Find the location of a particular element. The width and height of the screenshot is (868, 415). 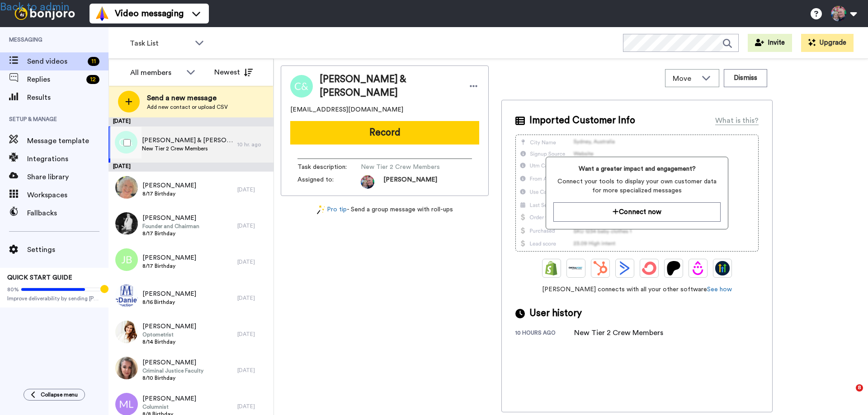

span: Connect your tools to display your own customer data for more specialized messages is located at coordinates (636, 186).